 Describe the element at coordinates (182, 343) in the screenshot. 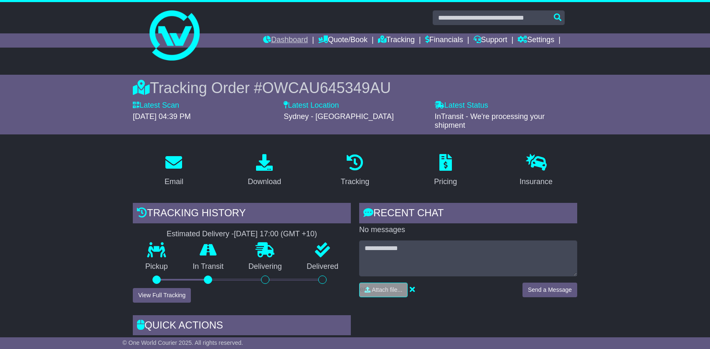

I see `span: © One World Courier 2025. All rights reserved.` at that location.